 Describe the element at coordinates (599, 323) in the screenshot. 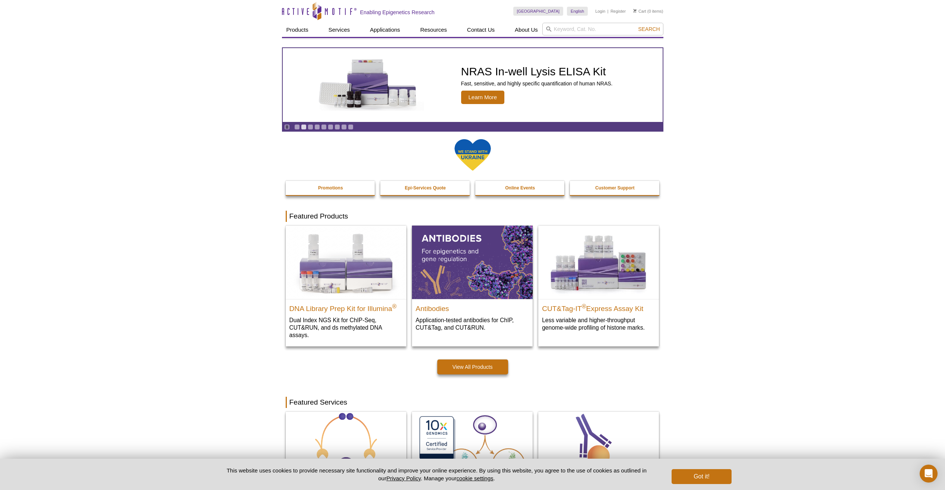

I see `p: Less variable and higher-throughput genome-wide profiling of histone marks​.` at that location.